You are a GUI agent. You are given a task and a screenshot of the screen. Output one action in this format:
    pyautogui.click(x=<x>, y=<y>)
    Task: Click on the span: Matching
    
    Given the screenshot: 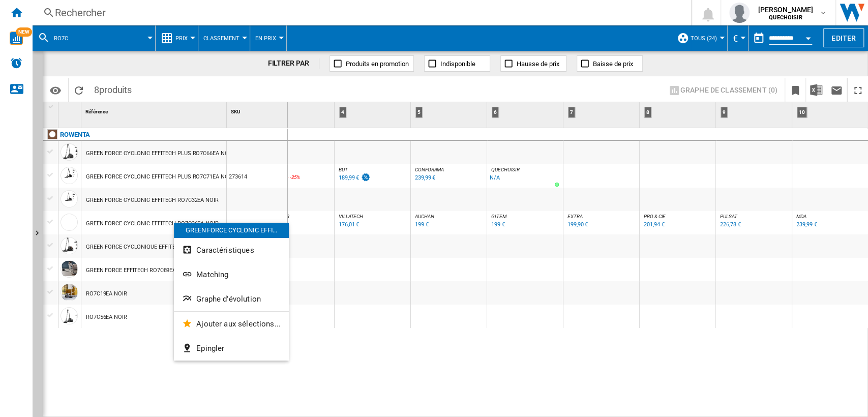 What is the action you would take?
    pyautogui.click(x=212, y=275)
    